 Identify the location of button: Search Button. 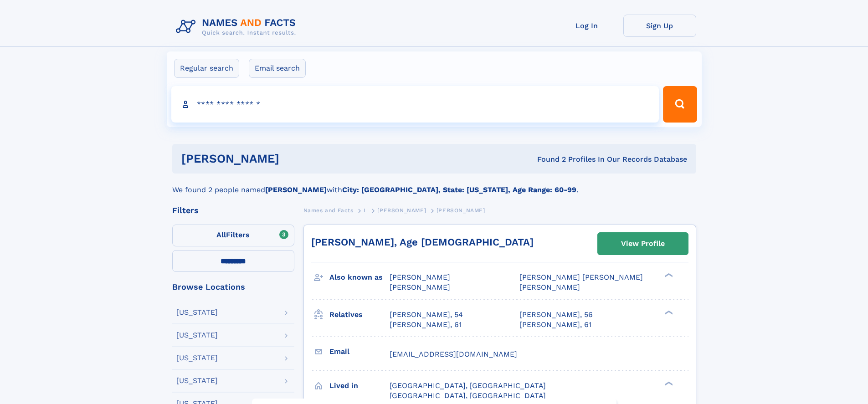
(680, 104).